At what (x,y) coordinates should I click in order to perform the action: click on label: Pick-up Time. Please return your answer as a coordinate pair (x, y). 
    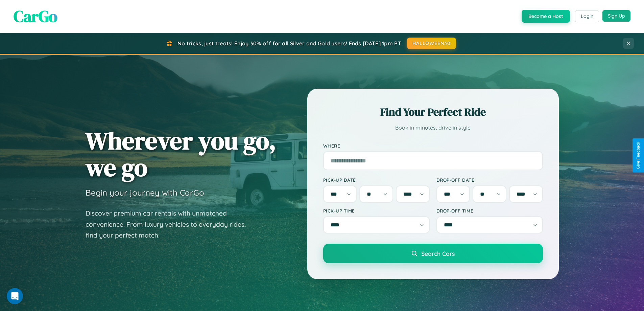
    Looking at the image, I should click on (376, 210).